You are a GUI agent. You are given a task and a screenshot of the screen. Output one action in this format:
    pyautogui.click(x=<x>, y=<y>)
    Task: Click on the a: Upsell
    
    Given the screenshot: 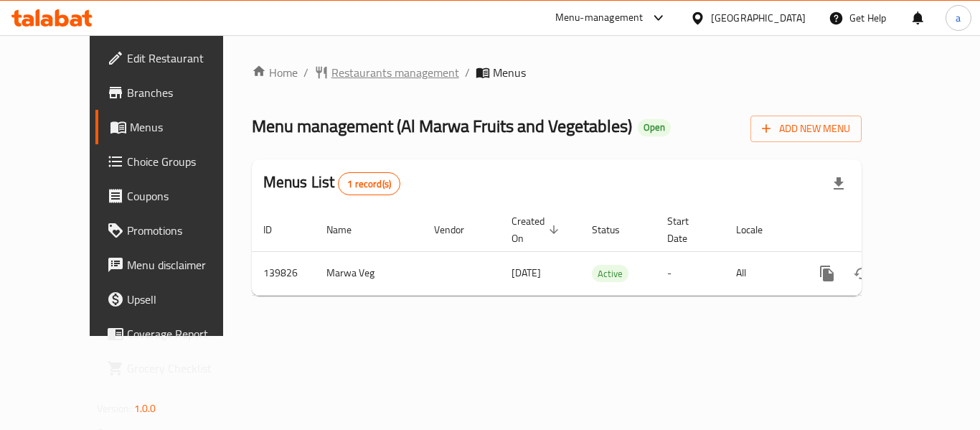 What is the action you would take?
    pyautogui.click(x=174, y=299)
    